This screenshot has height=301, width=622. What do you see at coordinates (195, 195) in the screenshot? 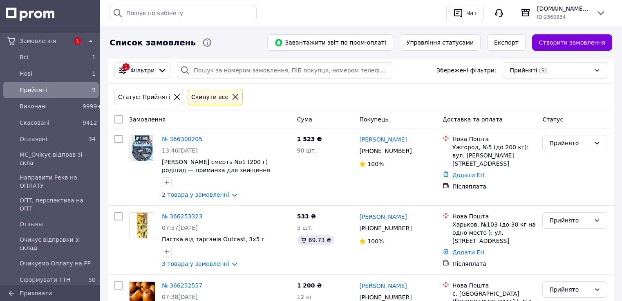
I see `a: 2 товара у замовленні` at bounding box center [195, 195].